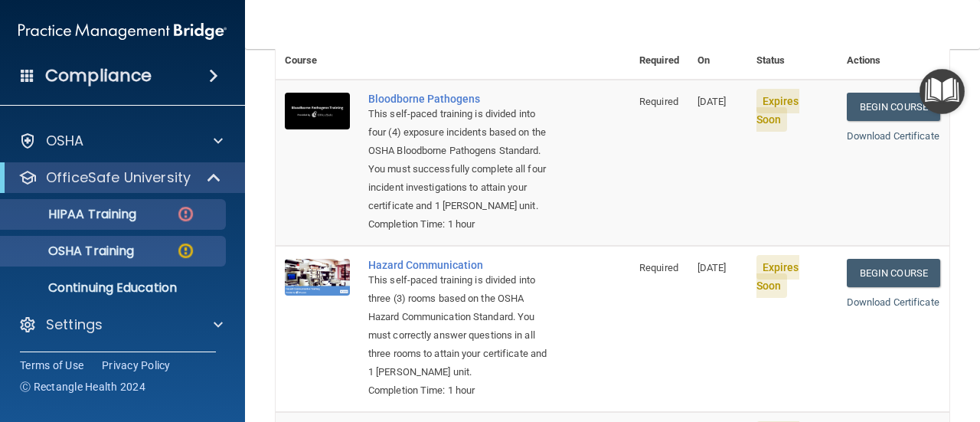 The image size is (980, 422). I want to click on p: Settings, so click(74, 325).